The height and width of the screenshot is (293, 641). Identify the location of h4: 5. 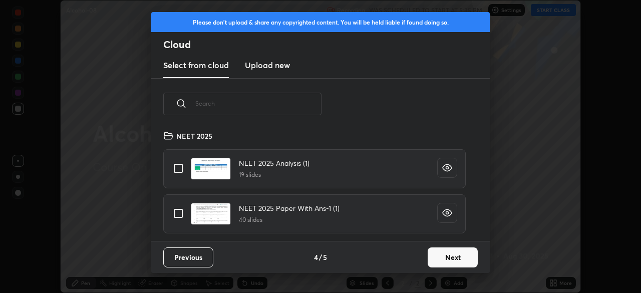
(325, 257).